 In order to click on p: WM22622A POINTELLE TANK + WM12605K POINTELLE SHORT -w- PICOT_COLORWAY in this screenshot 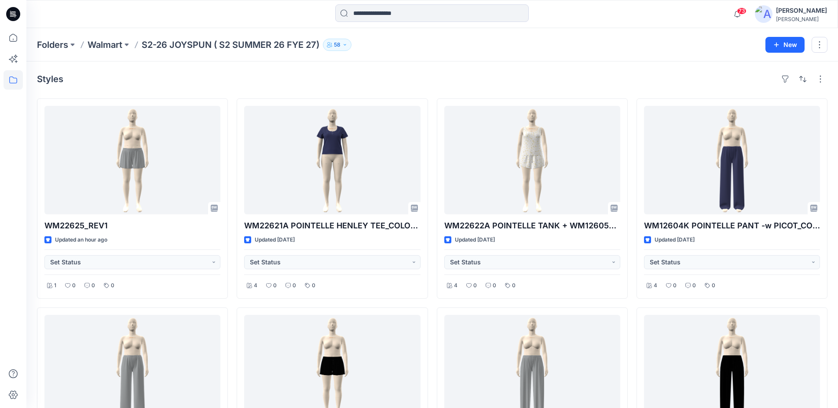, I will do `click(532, 226)`.